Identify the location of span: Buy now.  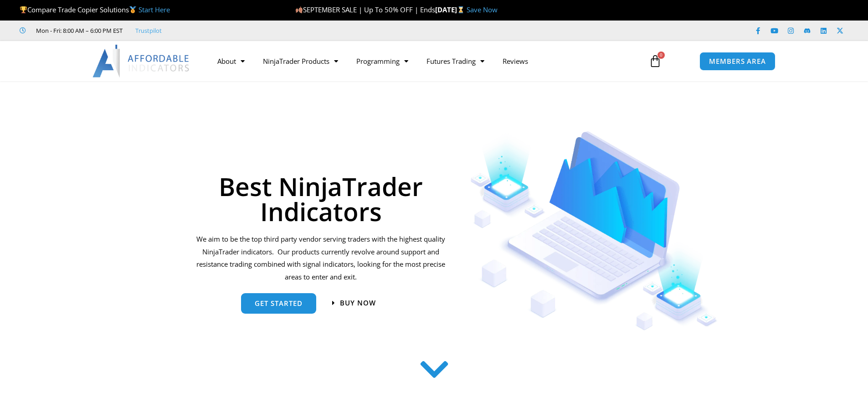
(358, 303).